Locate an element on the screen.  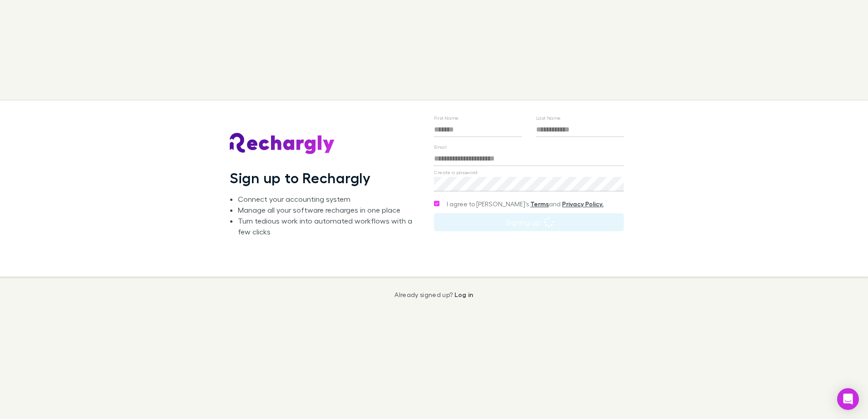
p: Already signed up? is located at coordinates (433, 295).